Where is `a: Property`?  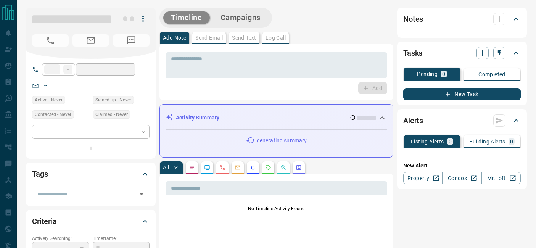
a: Property is located at coordinates (423, 178).